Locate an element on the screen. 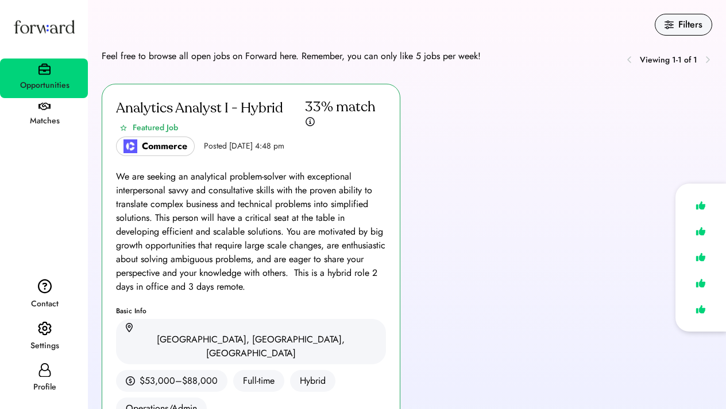 The width and height of the screenshot is (726, 409). div: Profile is located at coordinates (44, 388).